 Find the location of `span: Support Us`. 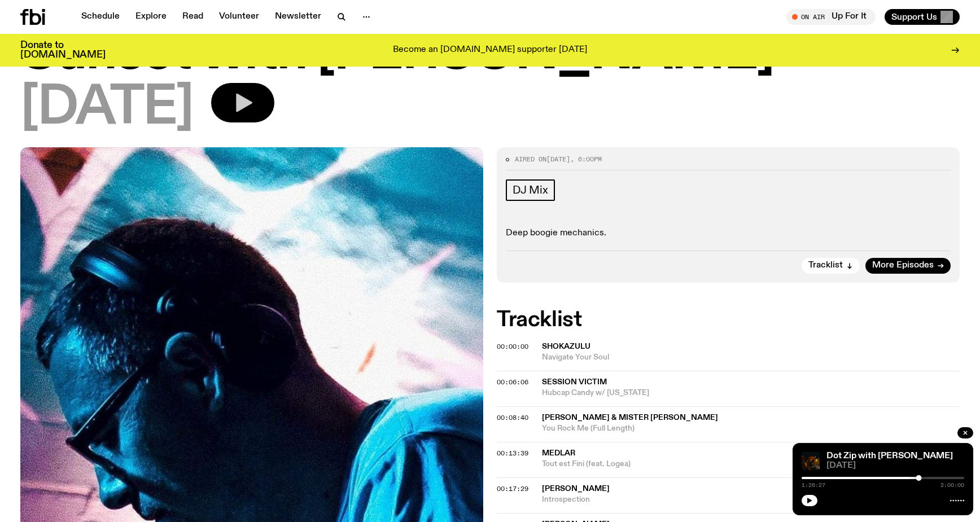

span: Support Us is located at coordinates (914, 17).